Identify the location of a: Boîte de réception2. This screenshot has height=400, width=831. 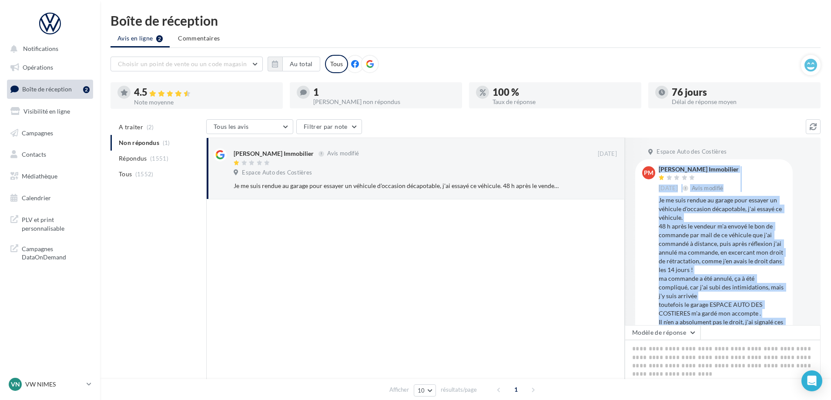
(50, 89).